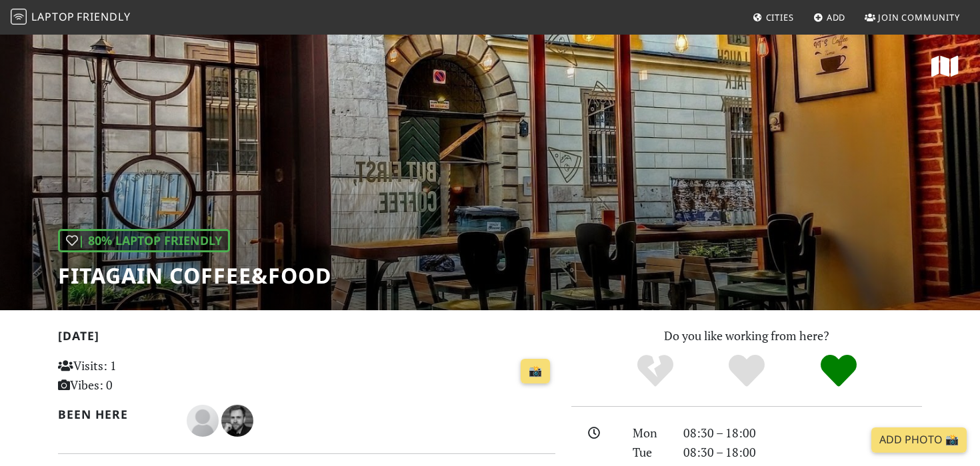  Describe the element at coordinates (650, 452) in the screenshot. I see `div: Tue` at that location.